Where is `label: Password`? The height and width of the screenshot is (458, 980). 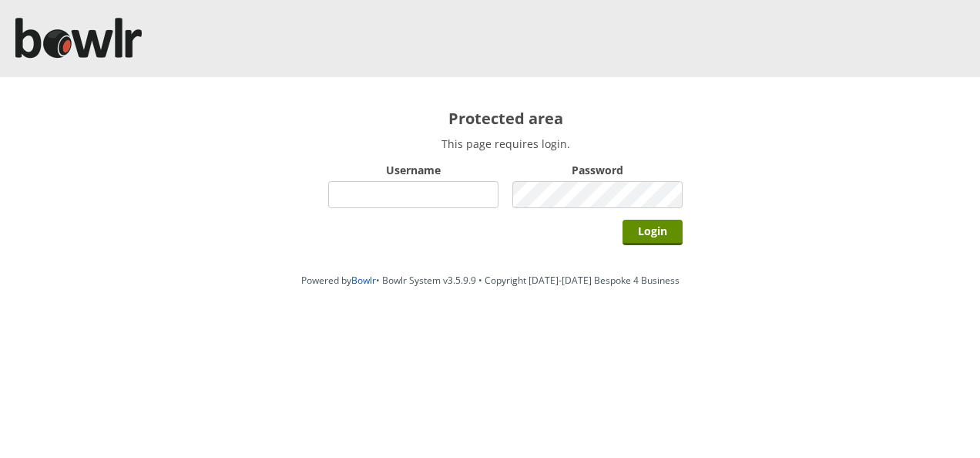
label: Password is located at coordinates (597, 170).